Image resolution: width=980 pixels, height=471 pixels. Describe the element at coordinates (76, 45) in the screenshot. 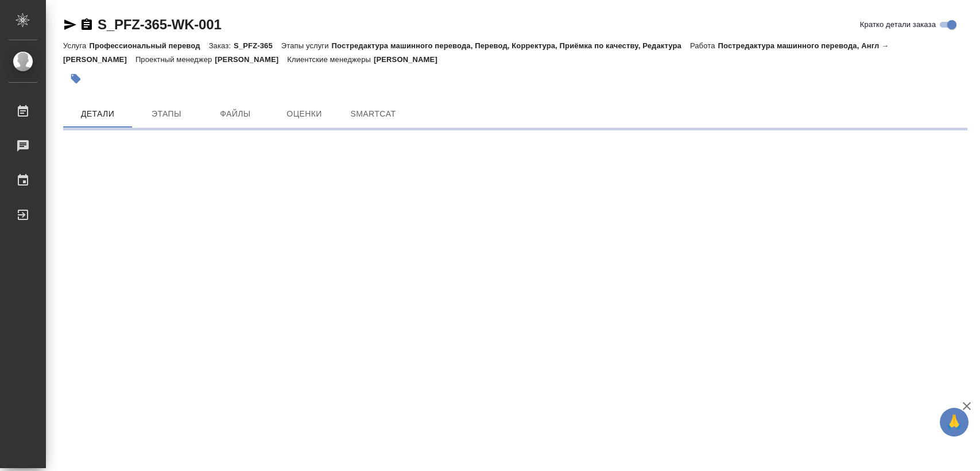

I see `p: Услуга` at that location.